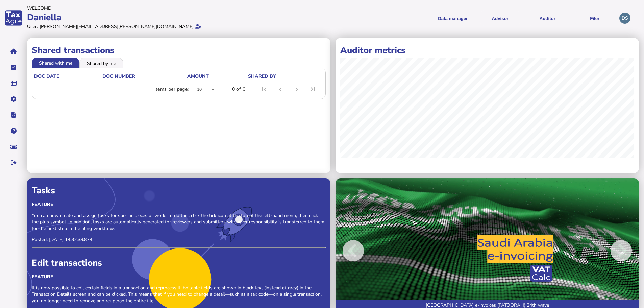  What do you see at coordinates (179, 190) in the screenshot?
I see `div: Tasks` at bounding box center [179, 190].